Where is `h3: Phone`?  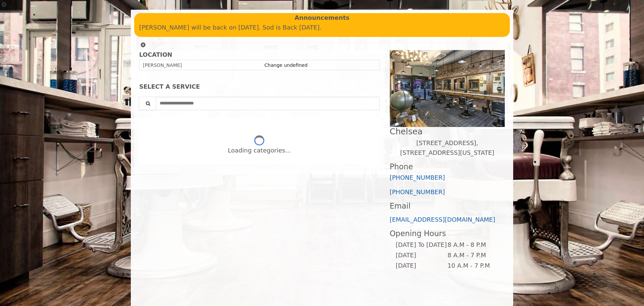 h3: Phone is located at coordinates (447, 167).